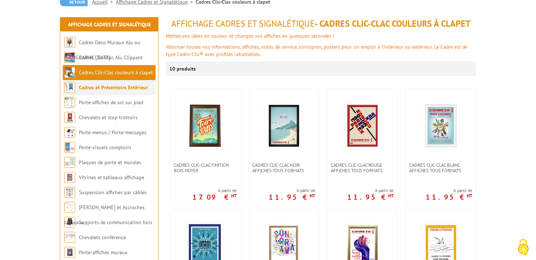 This screenshot has width=536, height=260. Describe the element at coordinates (321, 24) in the screenshot. I see `h1: - Cadres Clic-Clac couleurs à clapet` at that location.